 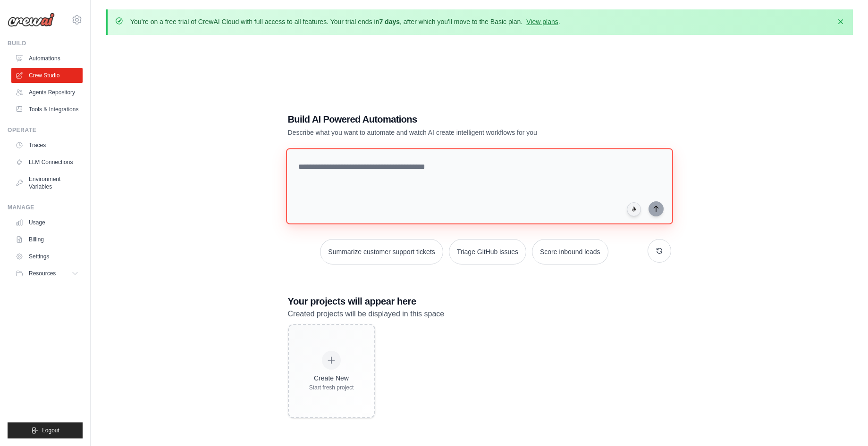 I want to click on a: Crew Studio, so click(x=47, y=75).